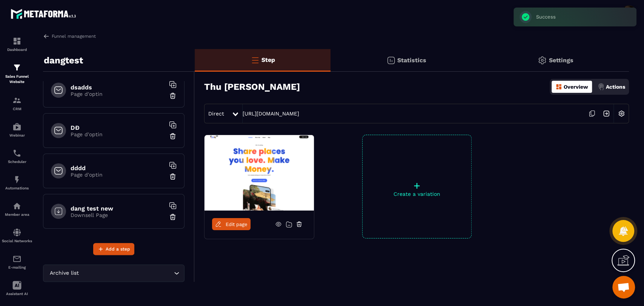 The height and width of the screenshot is (306, 644). Describe the element at coordinates (542, 60) in the screenshot. I see `img: setting-gr.5f69749f.svg` at that location.